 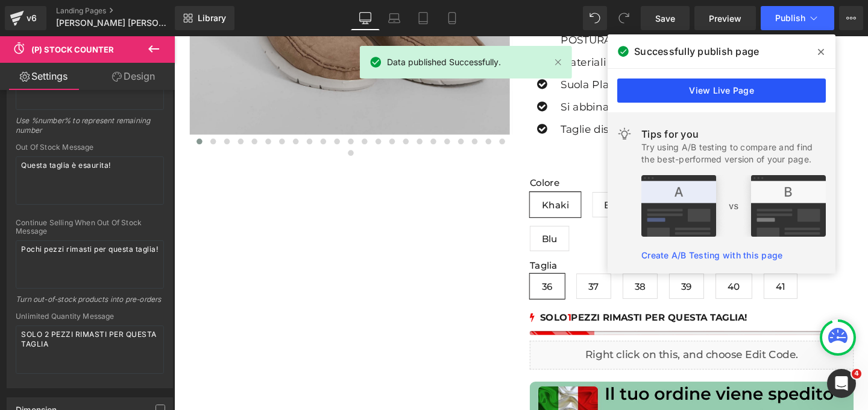 I want to click on span: (P) Stock Counter, so click(x=72, y=50).